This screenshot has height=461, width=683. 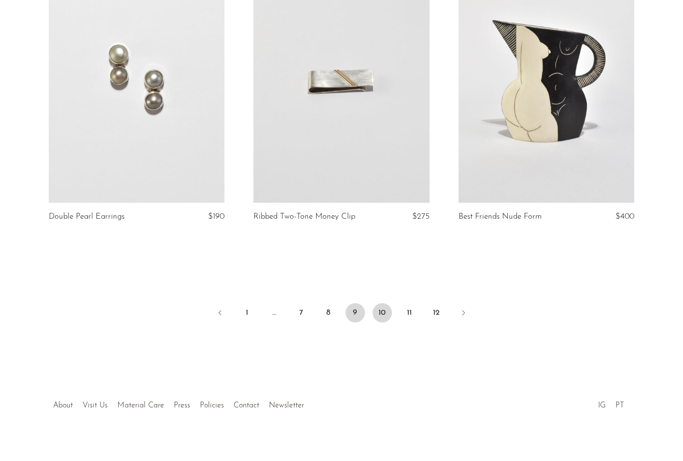 I want to click on a: Previous, so click(x=220, y=314).